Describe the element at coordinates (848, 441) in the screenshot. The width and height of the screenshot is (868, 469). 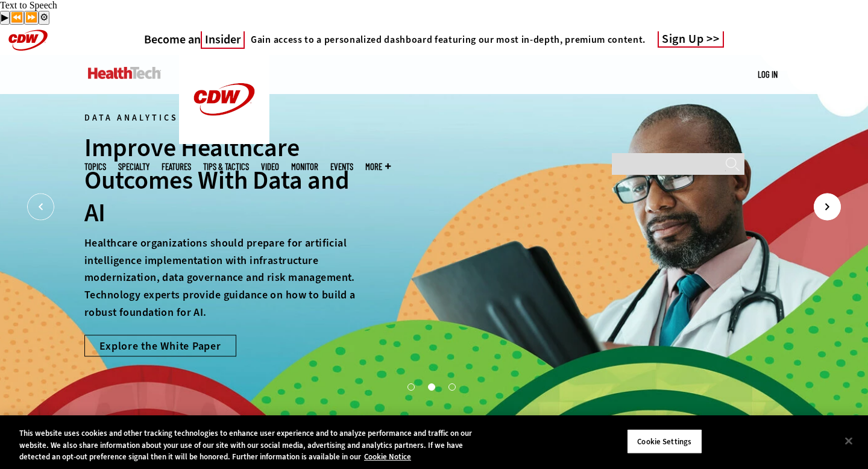
I see `button: Close` at that location.